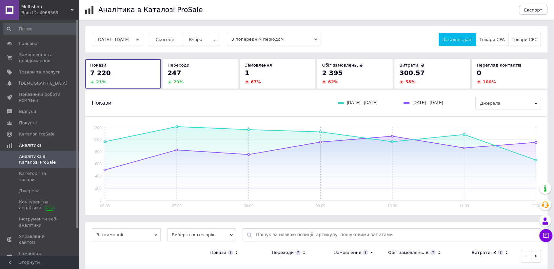  What do you see at coordinates (410, 82) in the screenshot?
I see `span: 58 %` at bounding box center [410, 82].